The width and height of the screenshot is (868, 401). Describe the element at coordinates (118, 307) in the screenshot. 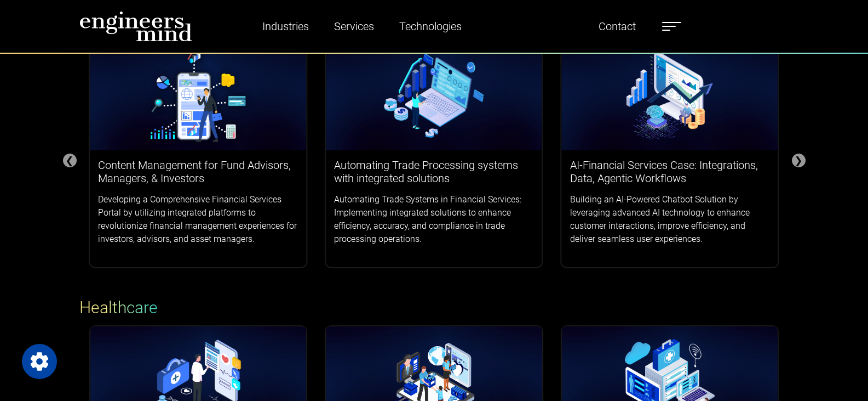

I see `span: Healthcare` at that location.